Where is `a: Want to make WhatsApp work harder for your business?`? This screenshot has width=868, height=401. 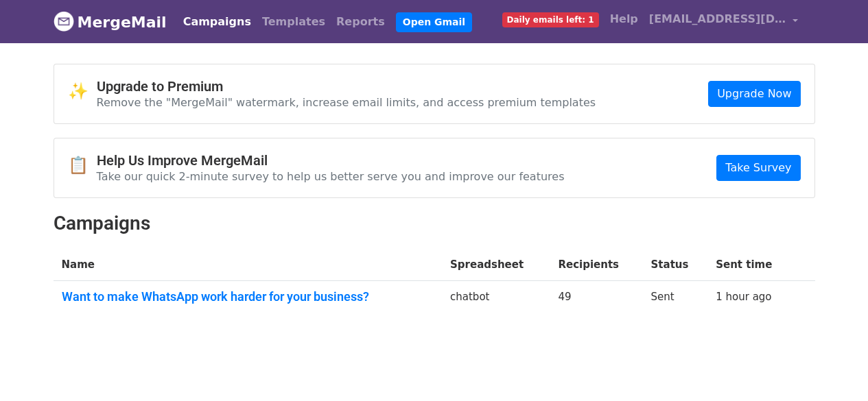
a: Want to make WhatsApp work harder for your business? is located at coordinates (247, 297).